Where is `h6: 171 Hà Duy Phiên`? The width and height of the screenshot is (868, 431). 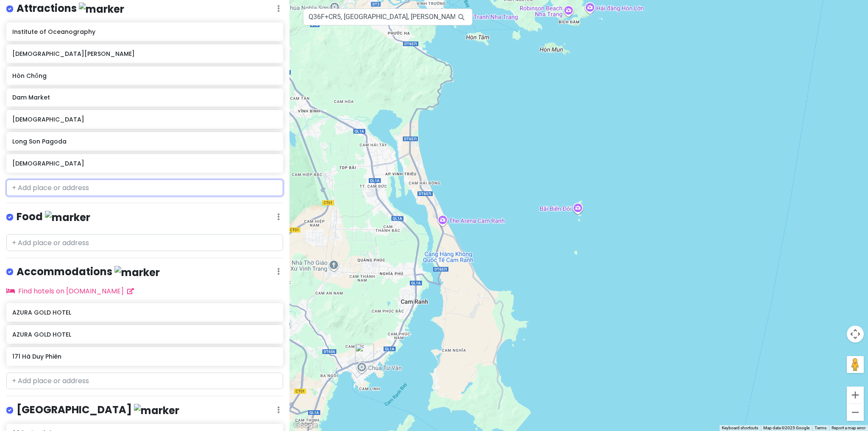
h6: 171 Hà Duy Phiên is located at coordinates (145, 357).